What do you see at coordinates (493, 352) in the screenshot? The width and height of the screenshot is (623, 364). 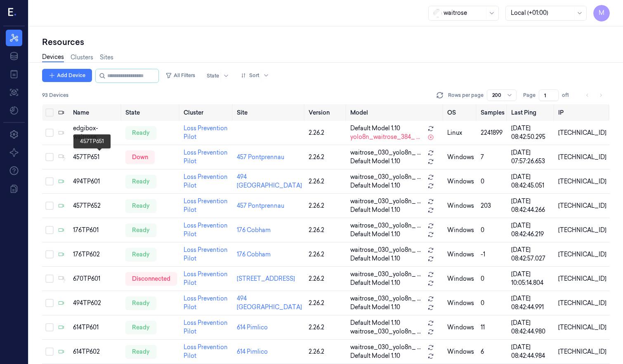 I see `div: 6` at bounding box center [493, 352].